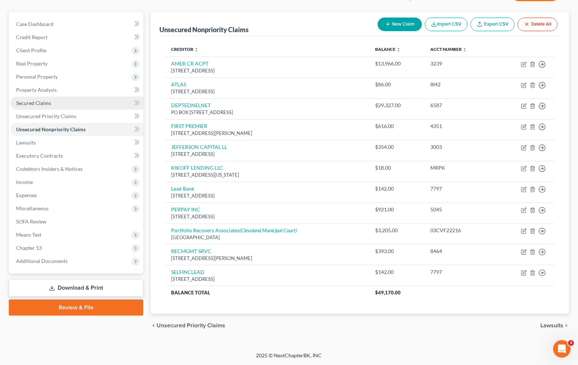  Describe the element at coordinates (77, 156) in the screenshot. I see `a: Executory Contracts` at that location.